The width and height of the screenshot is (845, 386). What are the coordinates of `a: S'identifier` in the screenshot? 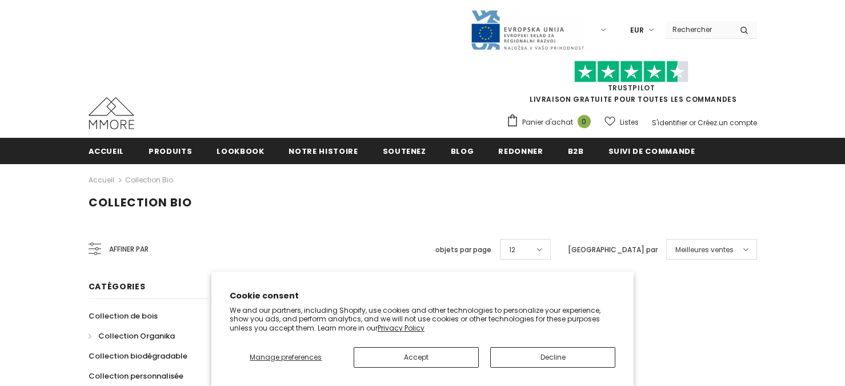 It's located at (669, 122).